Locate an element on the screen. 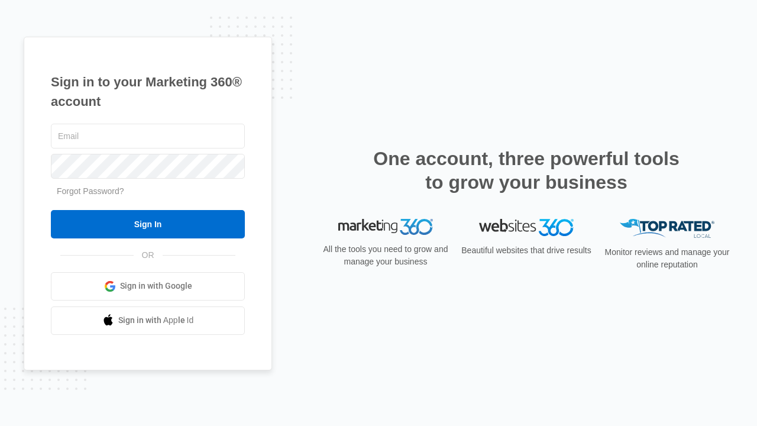 This screenshot has width=757, height=426. h1: Sign in to your Marketing 360® account is located at coordinates (148, 92).